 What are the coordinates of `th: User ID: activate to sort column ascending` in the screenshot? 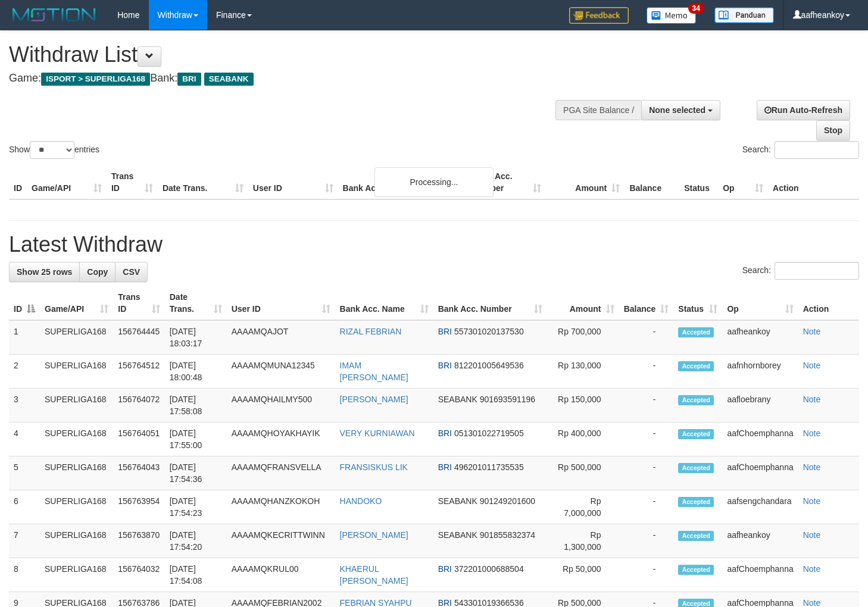 It's located at (281, 304).